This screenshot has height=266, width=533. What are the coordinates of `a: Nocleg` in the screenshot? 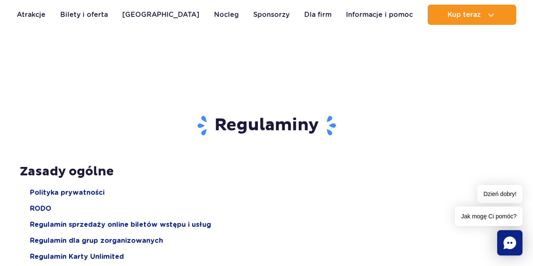 It's located at (226, 15).